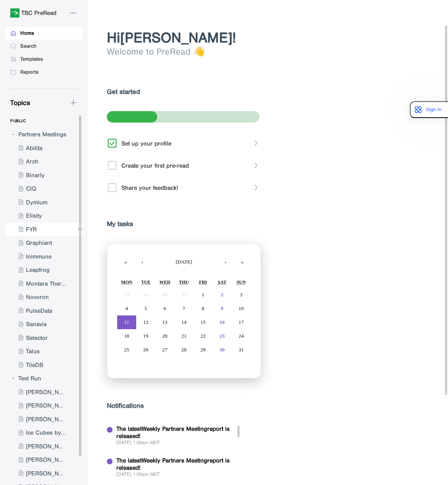 This screenshot has height=485, width=448. Describe the element at coordinates (184, 295) in the screenshot. I see `button: July 31, 2025` at that location.